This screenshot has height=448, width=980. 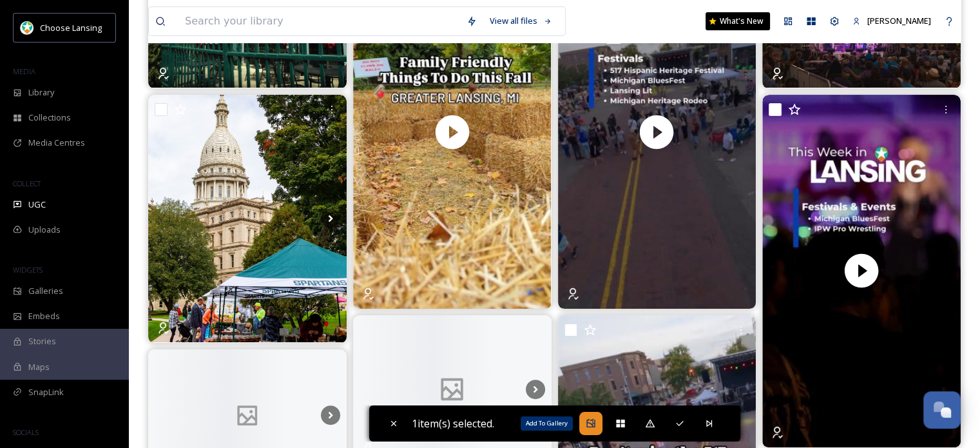 What do you see at coordinates (942, 410) in the screenshot?
I see `button: Open Chat` at bounding box center [942, 410].